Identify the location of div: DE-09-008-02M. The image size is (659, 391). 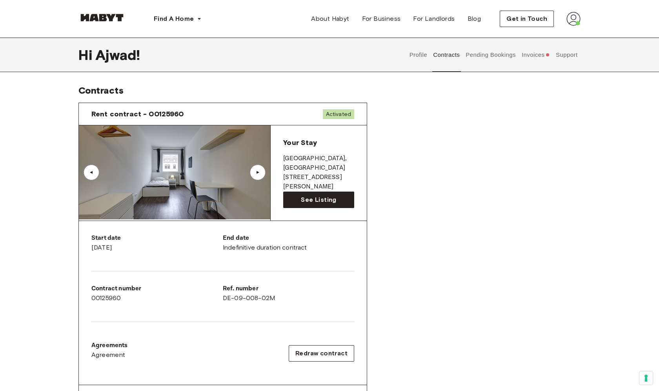
(288, 294).